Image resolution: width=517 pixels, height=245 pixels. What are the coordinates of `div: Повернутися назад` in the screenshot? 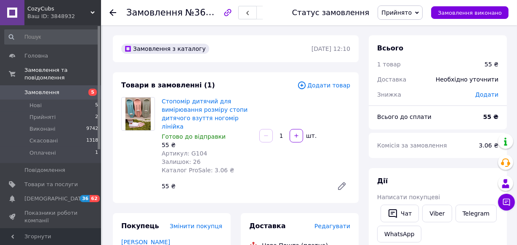 It's located at (113, 13).